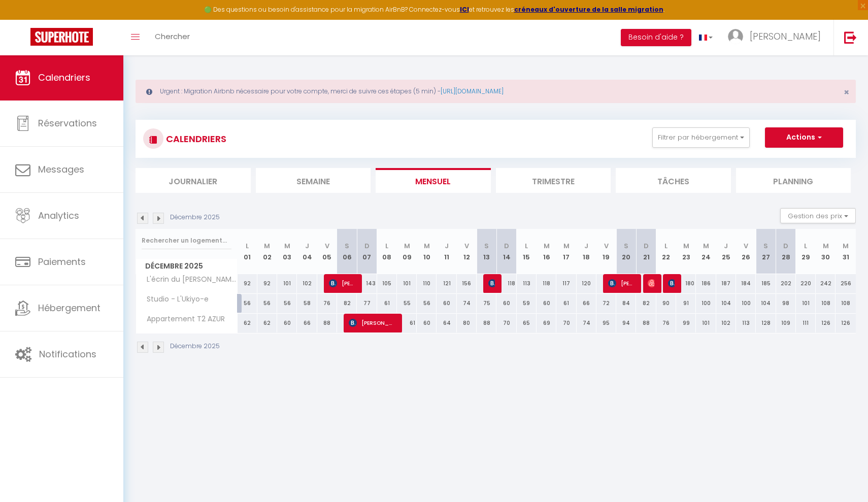  I want to click on th: 08, so click(386, 251).